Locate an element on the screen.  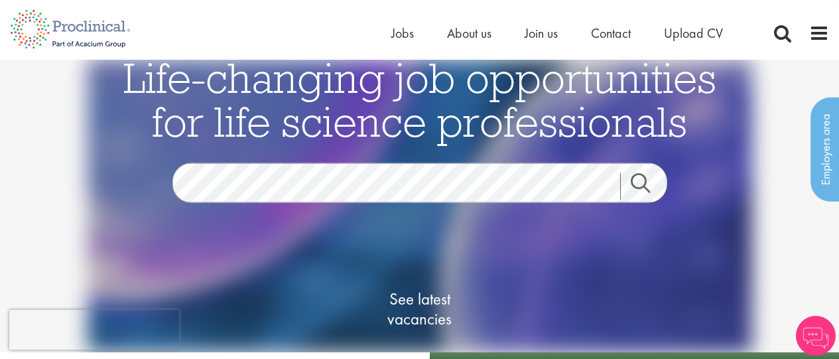
a: Join us is located at coordinates (541, 33).